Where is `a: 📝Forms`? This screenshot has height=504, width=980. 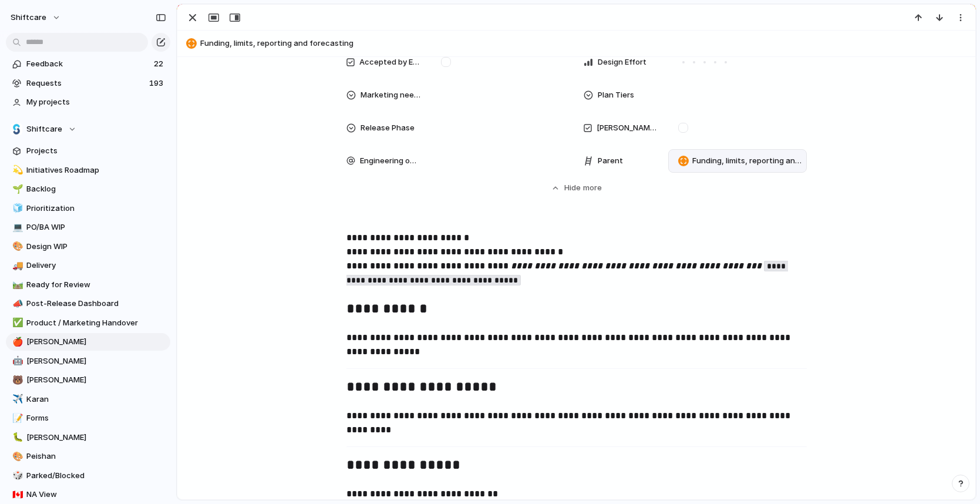 a: 📝Forms is located at coordinates (88, 418).